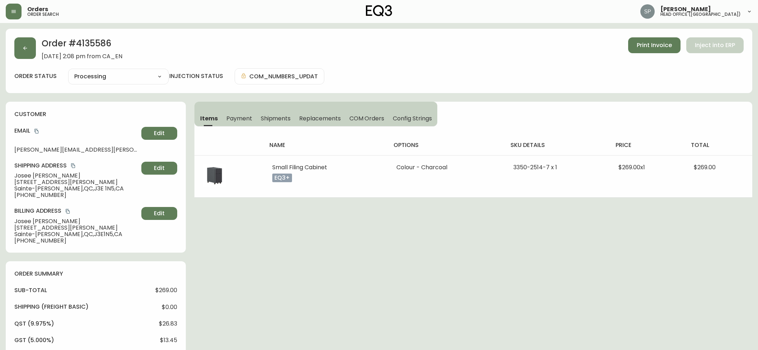  What do you see at coordinates (96, 273) in the screenshot?
I see `h4: order summary` at bounding box center [96, 273].